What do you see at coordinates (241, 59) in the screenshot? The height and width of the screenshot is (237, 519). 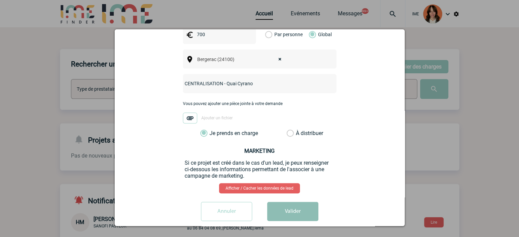 I see `span: Bergerac (24100)` at bounding box center [241, 59].